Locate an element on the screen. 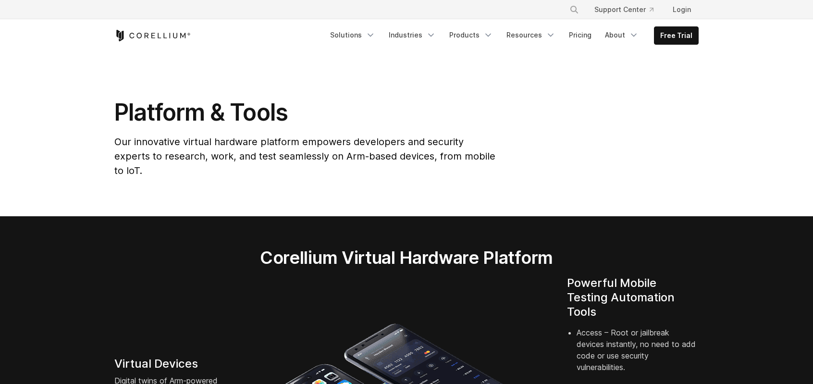  h2: Corellium Virtual Hardware Platform is located at coordinates (406, 258).